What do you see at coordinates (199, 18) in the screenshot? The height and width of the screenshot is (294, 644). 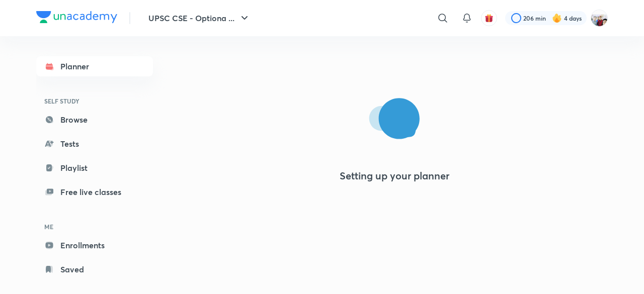 I see `button: UPSC CSE - Optiona ...` at bounding box center [199, 18].